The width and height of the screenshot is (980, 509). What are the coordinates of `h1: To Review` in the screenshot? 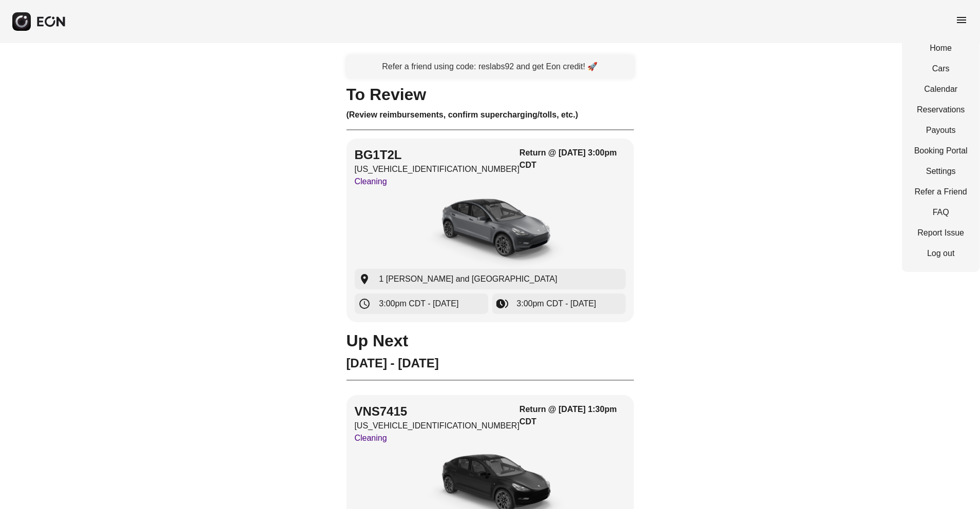 It's located at (490, 94).